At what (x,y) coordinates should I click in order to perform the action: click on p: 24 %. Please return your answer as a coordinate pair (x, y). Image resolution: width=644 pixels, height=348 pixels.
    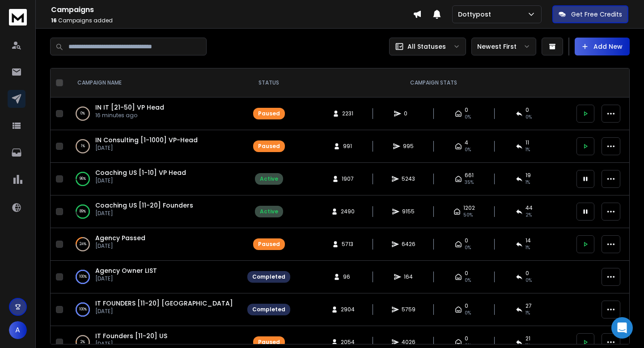
    Looking at the image, I should click on (83, 244).